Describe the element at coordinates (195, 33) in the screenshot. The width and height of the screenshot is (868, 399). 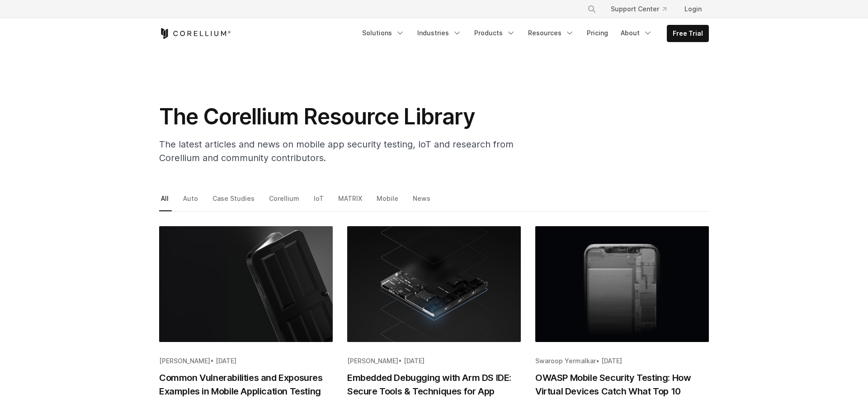
I see `a: Corellium Home` at that location.